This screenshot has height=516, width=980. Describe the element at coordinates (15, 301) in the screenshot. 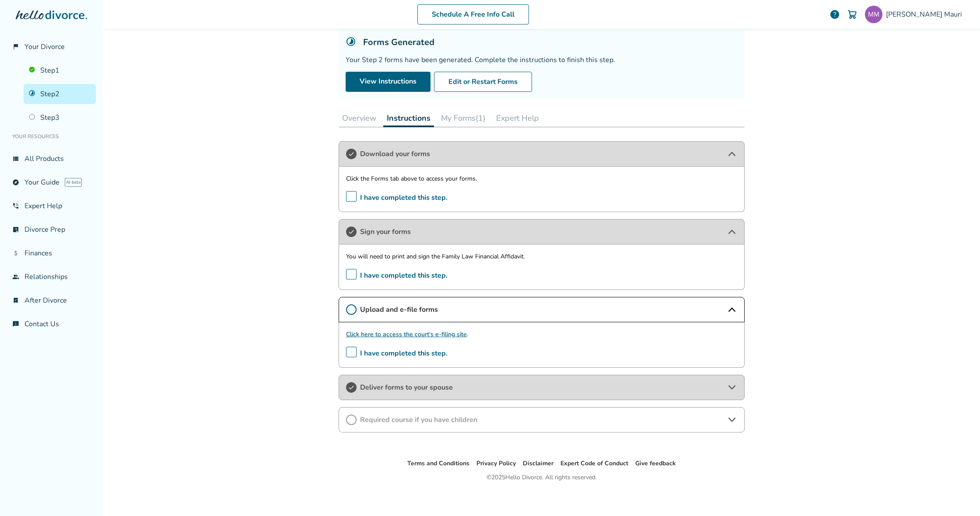

I see `span: bookmark_check` at that location.